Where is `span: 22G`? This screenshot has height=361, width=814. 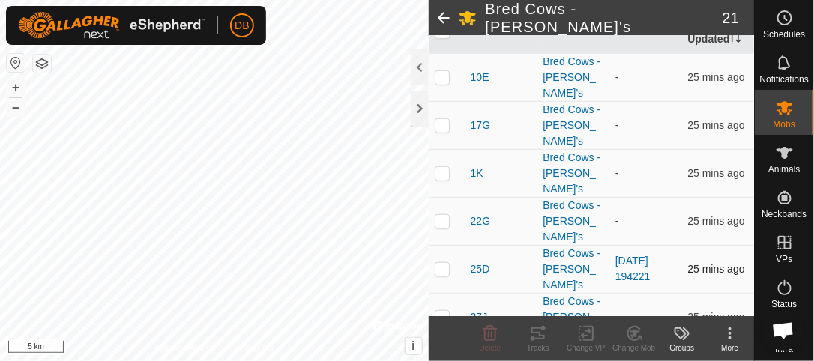
span: 22G is located at coordinates (480, 221).